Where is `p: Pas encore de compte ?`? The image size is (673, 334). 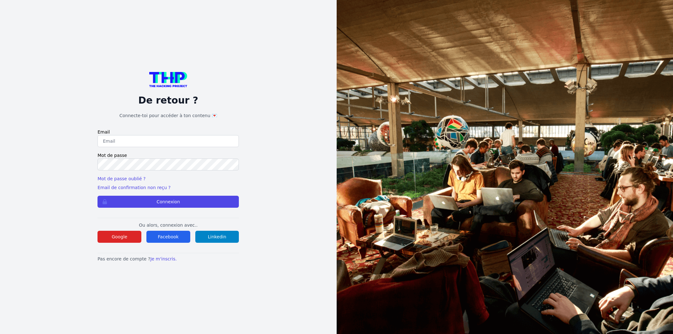 p: Pas encore de compte ? is located at coordinates (168, 259).